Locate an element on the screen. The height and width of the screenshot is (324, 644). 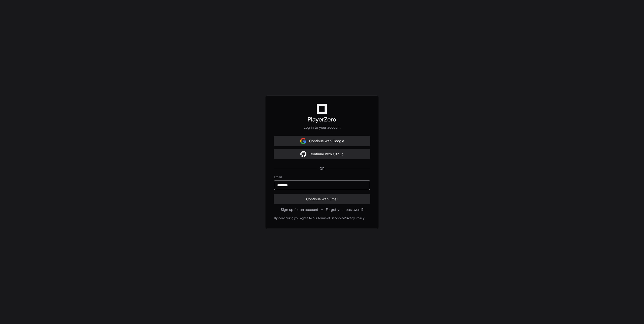
button: Sign up for an account is located at coordinates (300, 210).